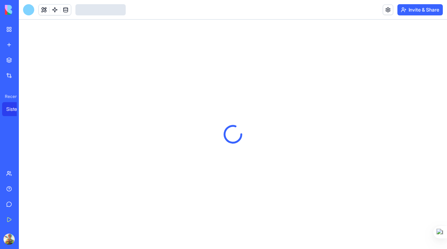 The height and width of the screenshot is (249, 447). What do you see at coordinates (9, 239) in the screenshot?
I see `img: ACg8ocJsrza2faDWgbMzU2vv0cSMoLRTLvgx_tB2mDAJkTet1SlxQg2eCQ=s96-c` at bounding box center [9, 239].